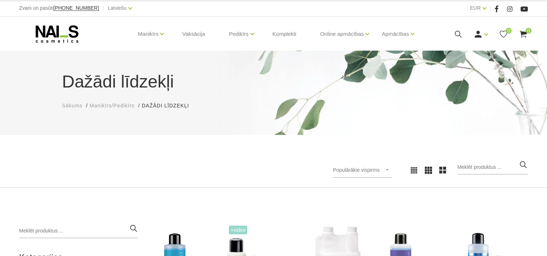  Describe the element at coordinates (238, 230) in the screenshot. I see `span: +Video` at that location.